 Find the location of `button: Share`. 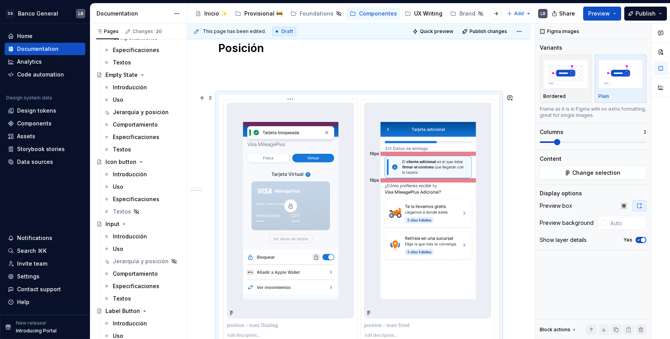

button: Share is located at coordinates (564, 14).